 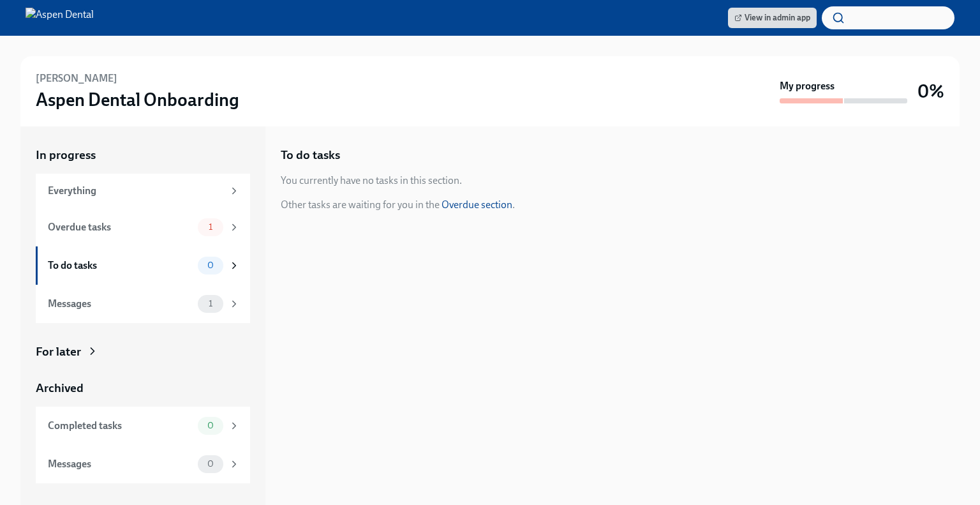 I want to click on div: Everything, so click(x=135, y=191).